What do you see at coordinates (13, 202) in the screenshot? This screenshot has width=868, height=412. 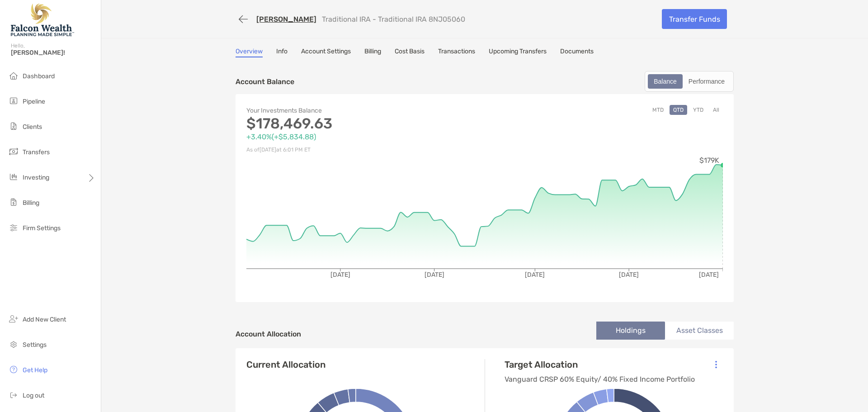 I see `img: billing icon` at bounding box center [13, 202].